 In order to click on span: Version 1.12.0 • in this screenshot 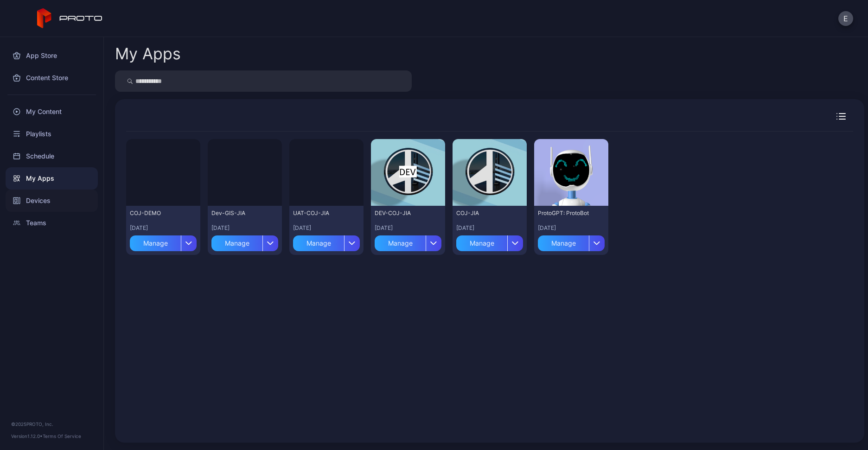, I will do `click(27, 436)`.